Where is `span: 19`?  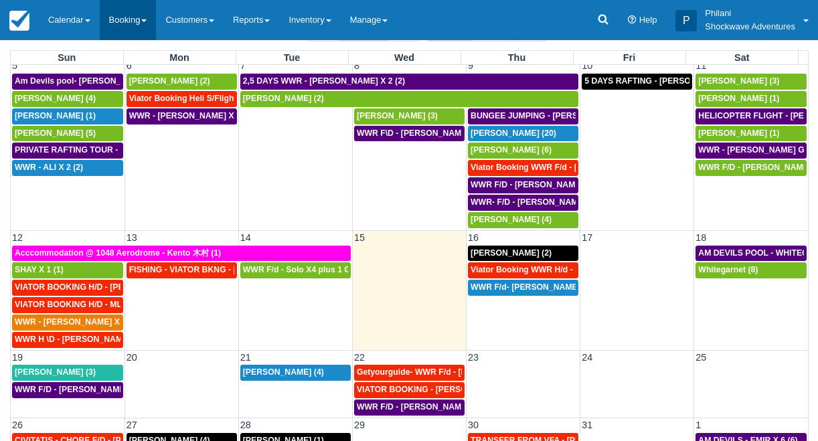 span: 19 is located at coordinates (17, 357).